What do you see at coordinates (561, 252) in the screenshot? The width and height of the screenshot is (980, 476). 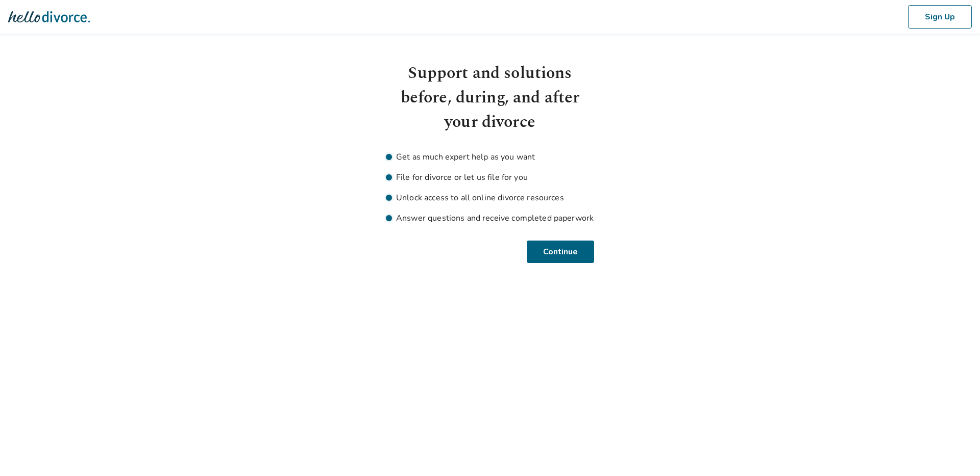 I see `button: Continue` at bounding box center [561, 252].